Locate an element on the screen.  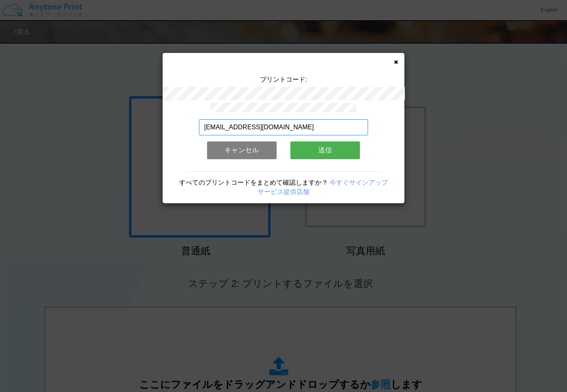
span: プリントコード: is located at coordinates (284, 79).